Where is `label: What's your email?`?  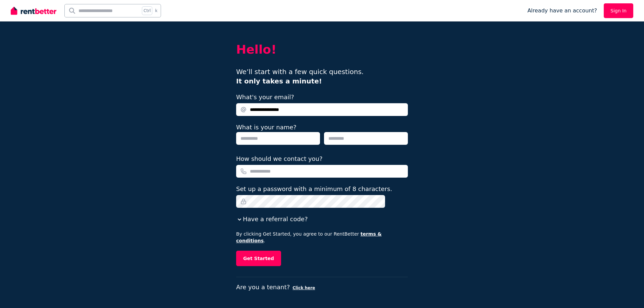 label: What's your email? is located at coordinates (265, 97).